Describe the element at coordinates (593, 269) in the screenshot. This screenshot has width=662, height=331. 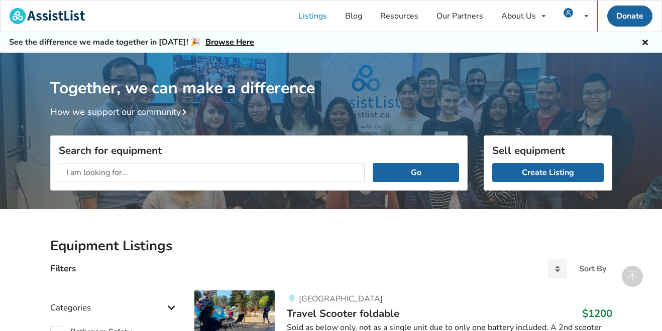
I see `div: Sort By` at that location.